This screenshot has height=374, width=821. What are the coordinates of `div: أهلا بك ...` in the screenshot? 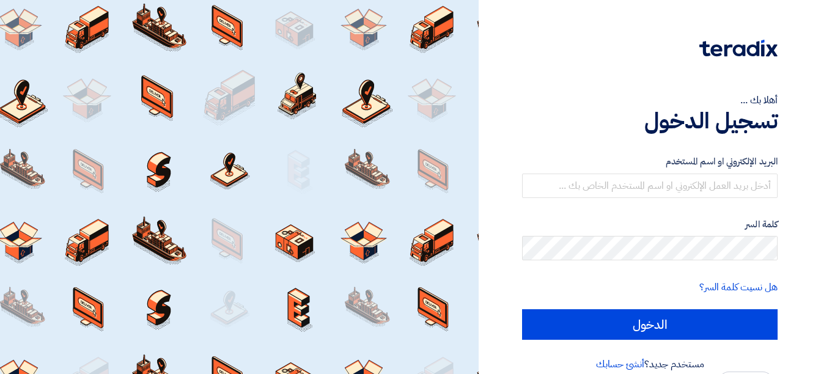 It's located at (650, 100).